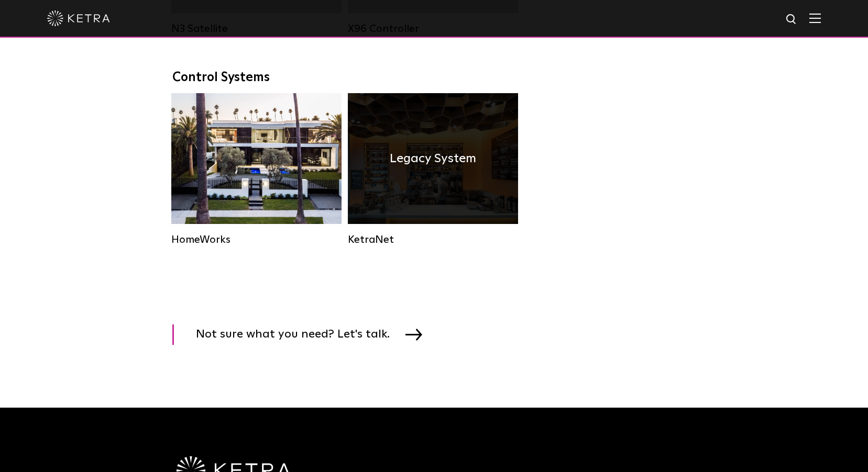  What do you see at coordinates (414, 334) in the screenshot?
I see `img: arrow` at bounding box center [414, 334].